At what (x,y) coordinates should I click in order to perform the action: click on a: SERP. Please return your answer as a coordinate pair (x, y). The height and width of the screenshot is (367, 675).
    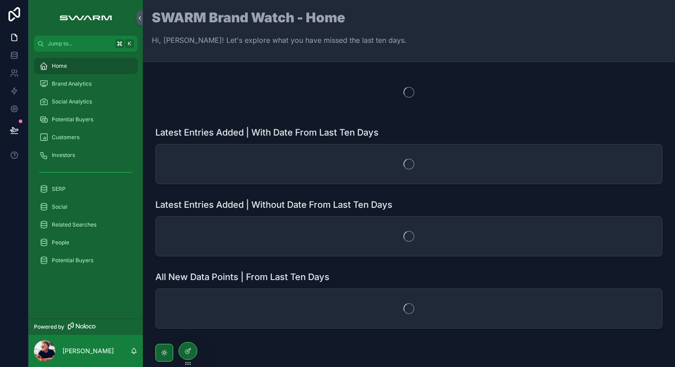
    Looking at the image, I should click on (86, 189).